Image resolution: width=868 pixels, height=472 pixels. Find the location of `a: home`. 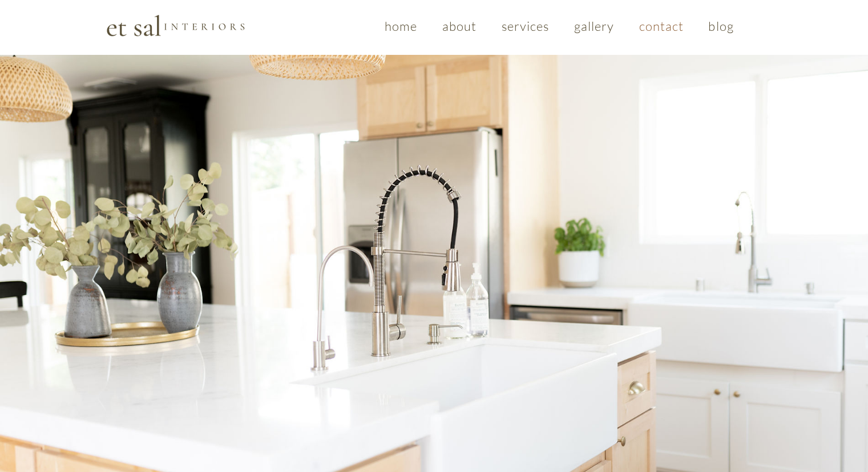

a: home is located at coordinates (400, 25).